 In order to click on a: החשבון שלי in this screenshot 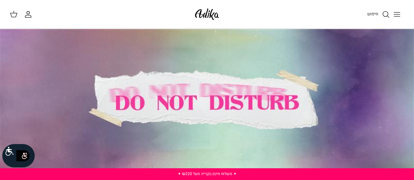, I will do `click(29, 14)`.